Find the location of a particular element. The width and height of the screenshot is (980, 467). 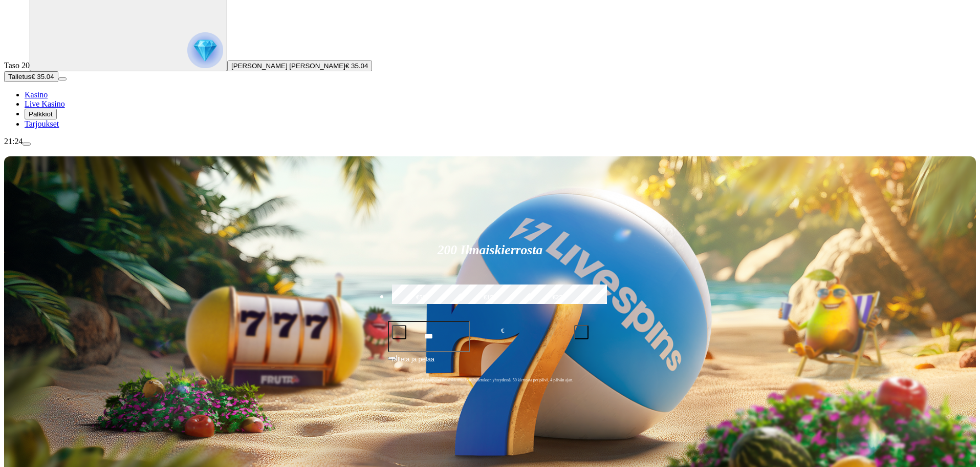

span: Taso 20 is located at coordinates (17, 65).